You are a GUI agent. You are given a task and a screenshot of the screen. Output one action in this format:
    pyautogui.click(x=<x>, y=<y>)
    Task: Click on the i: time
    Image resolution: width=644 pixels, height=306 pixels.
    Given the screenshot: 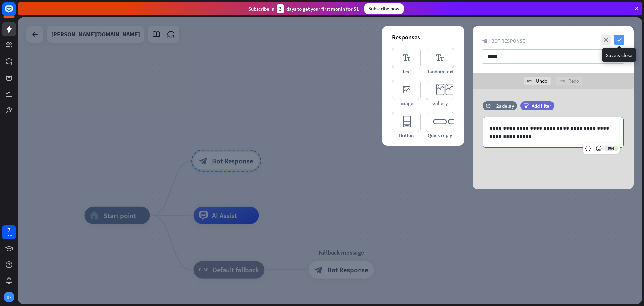 What is the action you would take?
    pyautogui.click(x=488, y=106)
    